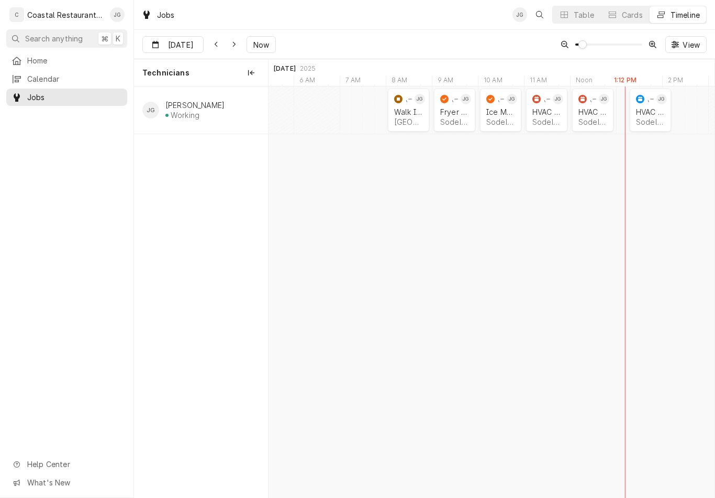 Image resolution: width=715 pixels, height=498 pixels. I want to click on div: 11 AM, so click(538, 82).